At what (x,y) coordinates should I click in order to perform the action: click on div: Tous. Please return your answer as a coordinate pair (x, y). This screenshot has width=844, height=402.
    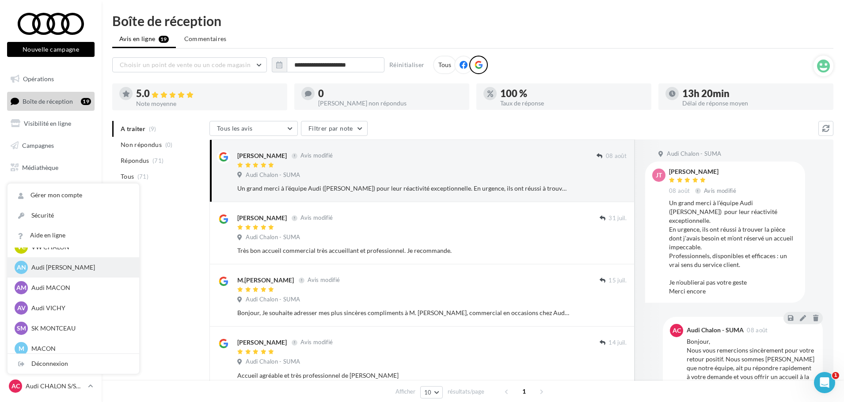
    Looking at the image, I should click on (444, 65).